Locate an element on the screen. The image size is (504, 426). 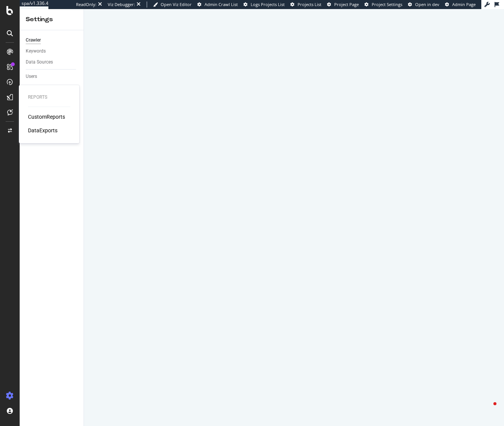
a: Crawler is located at coordinates (52, 40).